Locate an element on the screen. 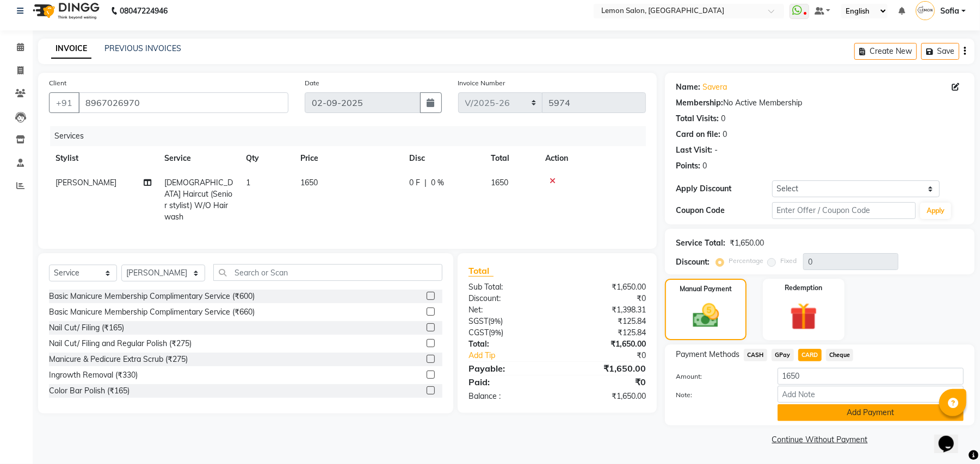  th: Price is located at coordinates (348, 158).